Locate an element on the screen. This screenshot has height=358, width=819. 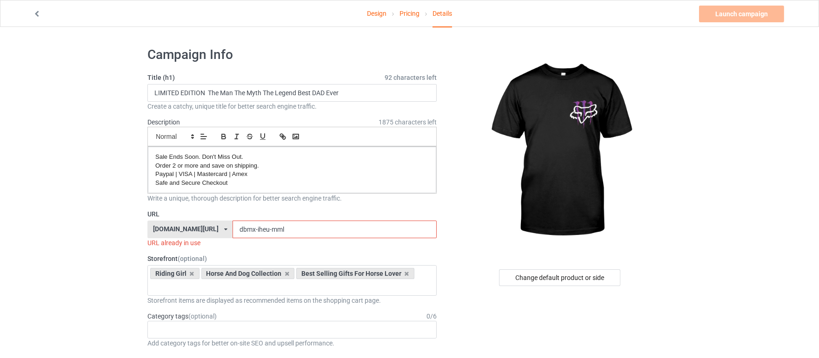
span: Paypal | VISA | Mastercard | Amex is located at coordinates (201, 174).